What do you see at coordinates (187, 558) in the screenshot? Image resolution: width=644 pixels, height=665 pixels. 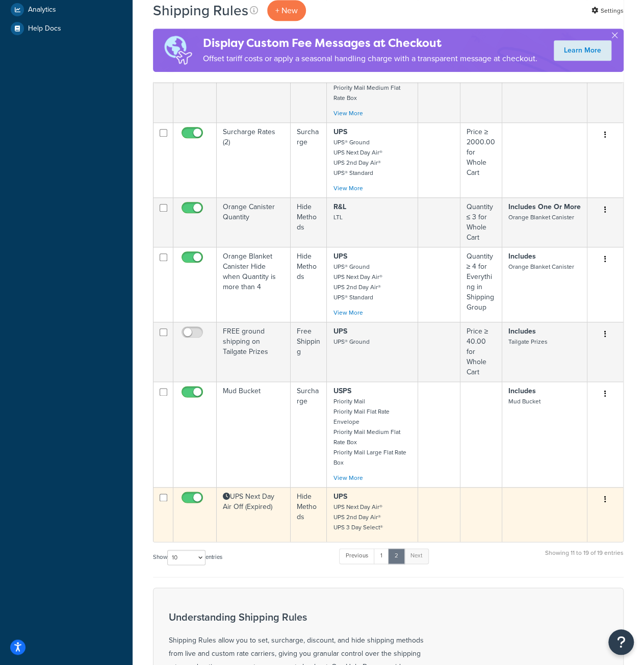 I see `select: Showentries` at bounding box center [187, 558].